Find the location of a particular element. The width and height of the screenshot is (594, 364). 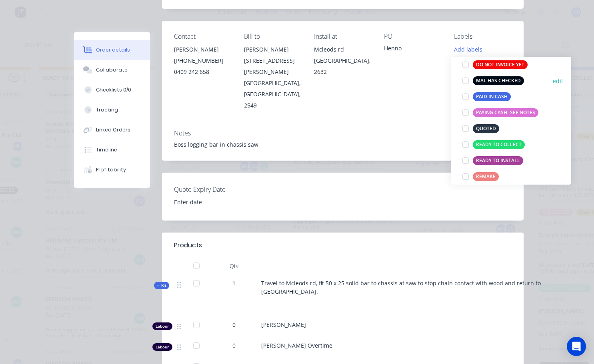

div: QUOTED is located at coordinates (486, 128).